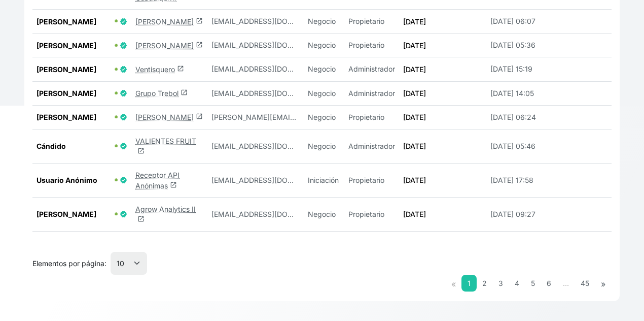  Describe the element at coordinates (160, 69) in the screenshot. I see `a: Ventisquerolaunch` at that location.